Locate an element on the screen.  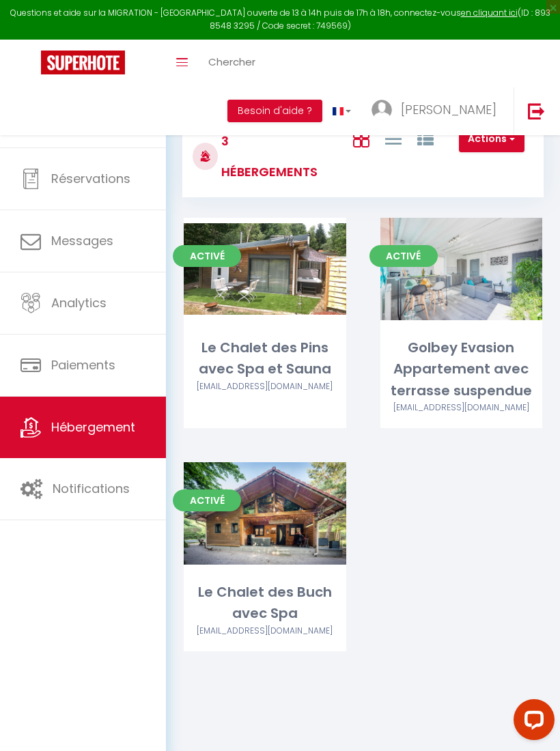
h3: 3 Hébergements is located at coordinates (268, 156).